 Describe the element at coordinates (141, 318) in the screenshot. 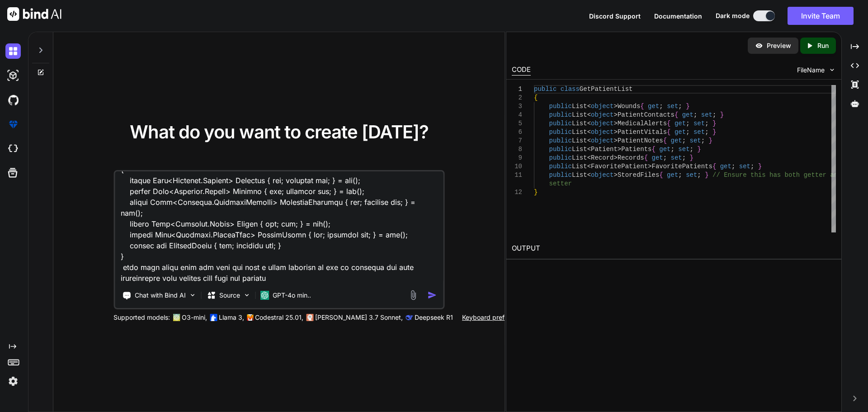

I see `p: Supported models:` at that location.